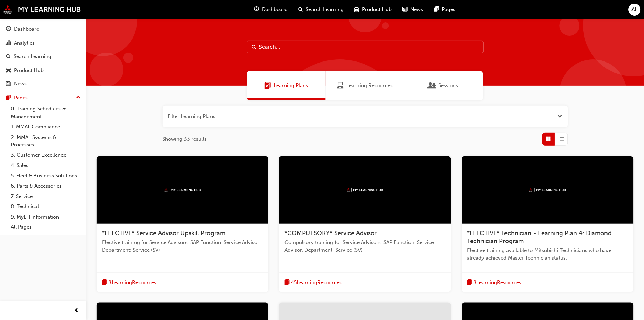 This screenshot has height=320, width=644. What do you see at coordinates (413, 10) in the screenshot?
I see `a: news-iconNews` at bounding box center [413, 10].